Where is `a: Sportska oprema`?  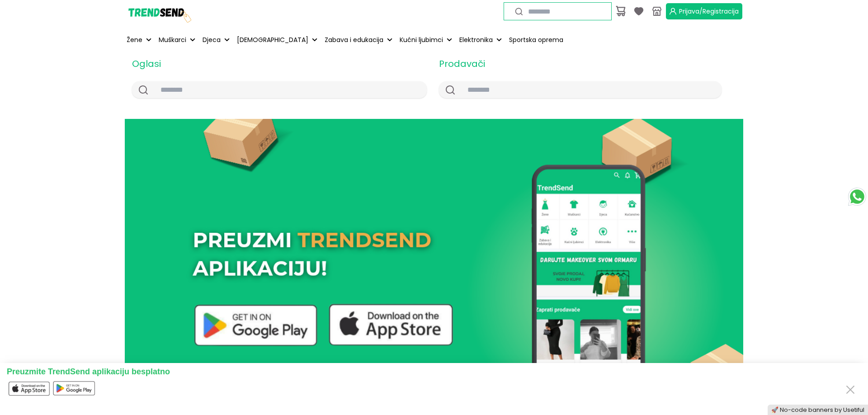 a: Sportska oprema is located at coordinates (536, 40).